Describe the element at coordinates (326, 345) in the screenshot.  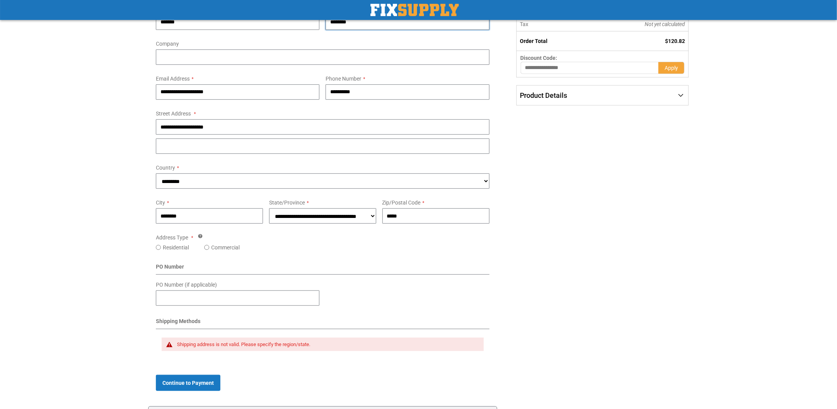
I see `div: Shipping address is not valid. Please specify the region/state.` at that location.